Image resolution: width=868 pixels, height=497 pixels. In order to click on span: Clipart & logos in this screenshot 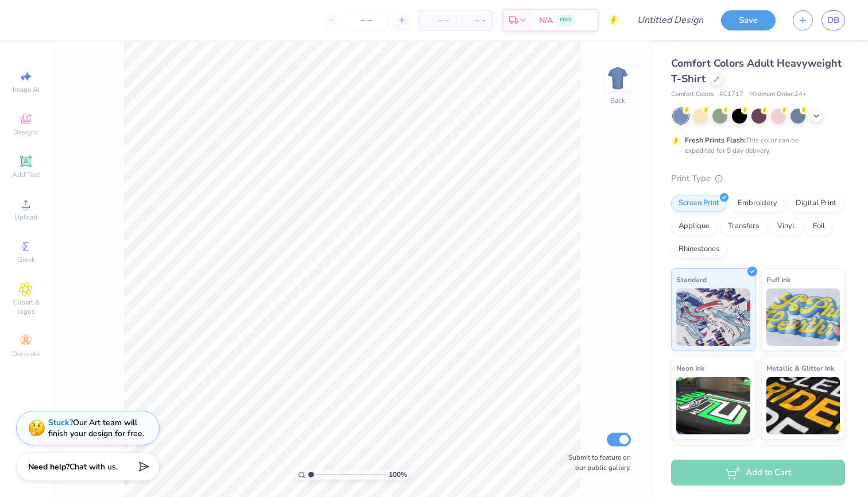, I will do `click(26, 307)`.